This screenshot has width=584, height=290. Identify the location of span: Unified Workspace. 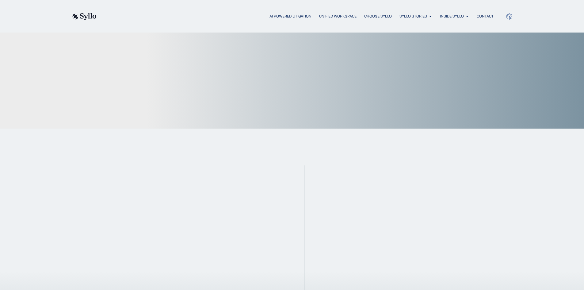
(338, 16).